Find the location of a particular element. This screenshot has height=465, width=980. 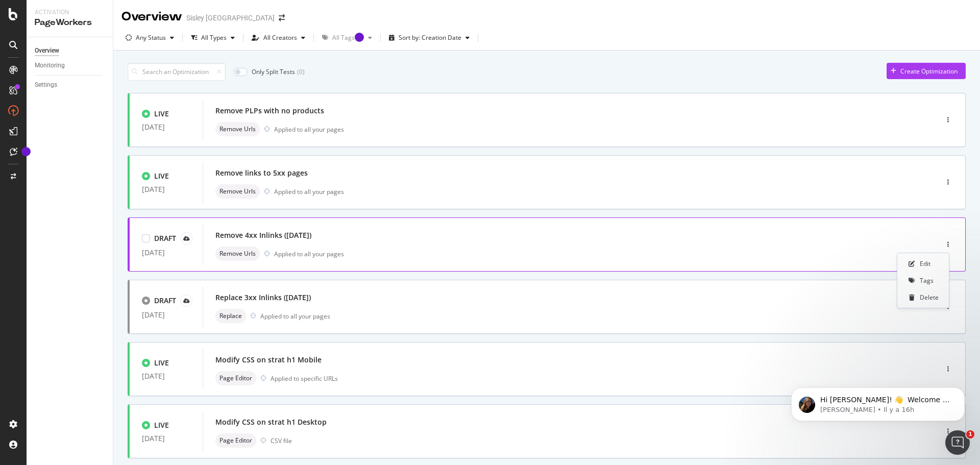

div: Tags is located at coordinates (926, 280).